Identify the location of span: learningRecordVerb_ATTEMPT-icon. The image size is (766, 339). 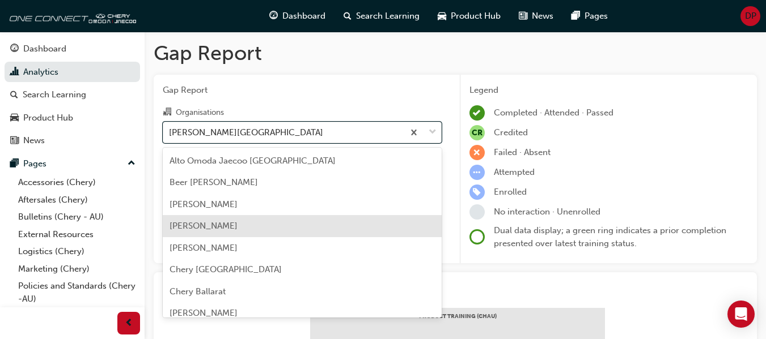
(477, 172).